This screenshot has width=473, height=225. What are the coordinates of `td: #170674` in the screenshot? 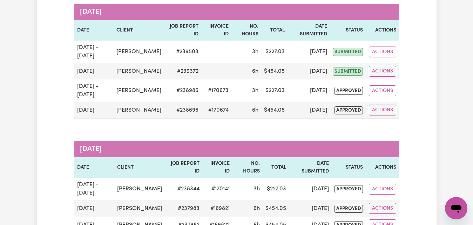 It's located at (216, 110).